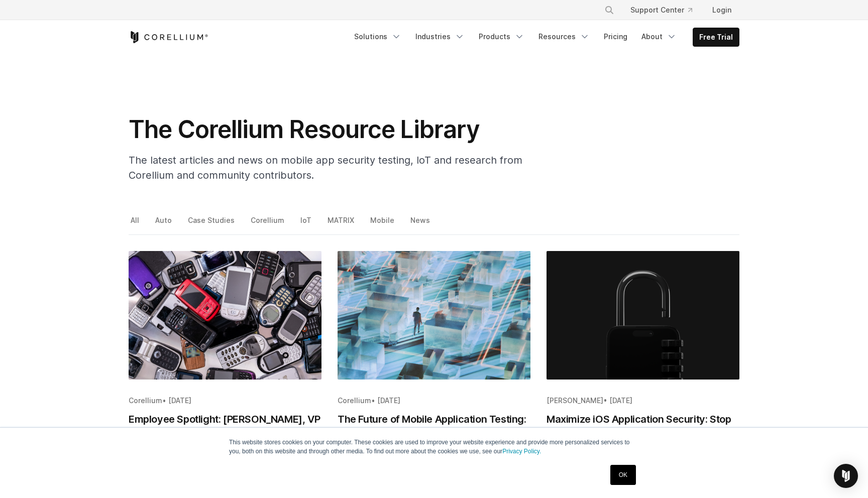 This screenshot has width=868, height=498. Describe the element at coordinates (330, 129) in the screenshot. I see `h1: The Corellium Resource Library` at that location.